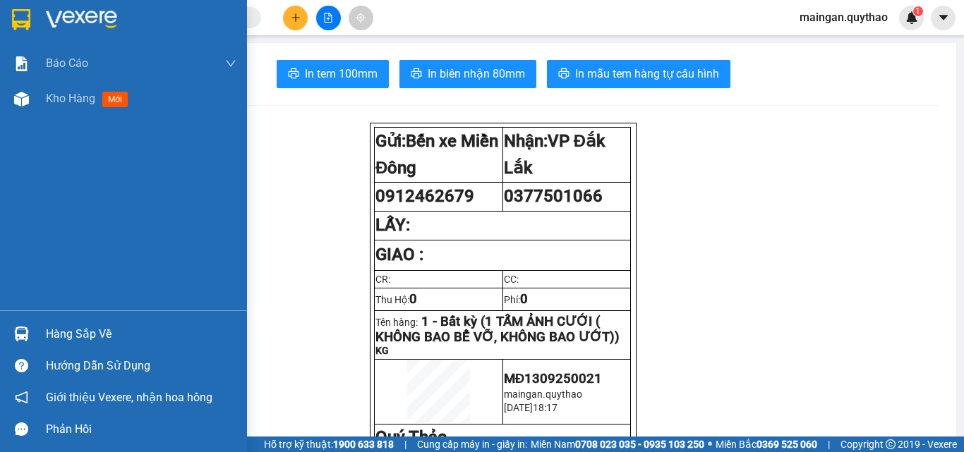  Describe the element at coordinates (545, 408) in the screenshot. I see `span: 18:17` at that location.